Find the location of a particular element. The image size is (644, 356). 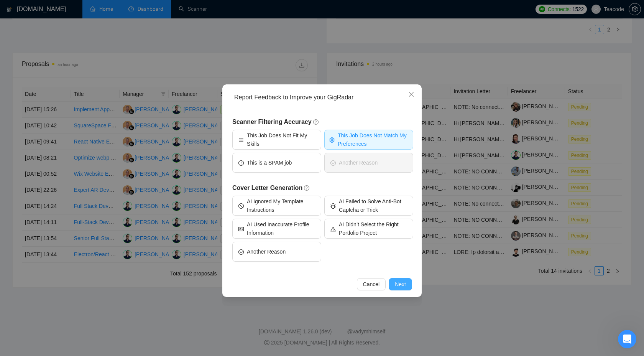

button: Next is located at coordinates (400, 284).